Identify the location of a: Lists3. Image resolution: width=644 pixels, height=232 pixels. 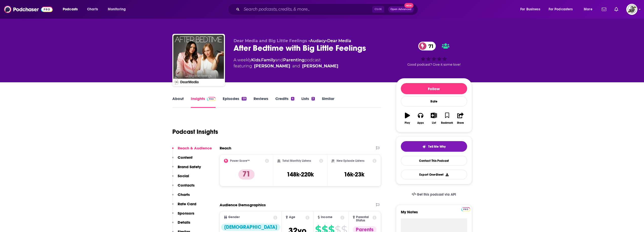
(308, 102).